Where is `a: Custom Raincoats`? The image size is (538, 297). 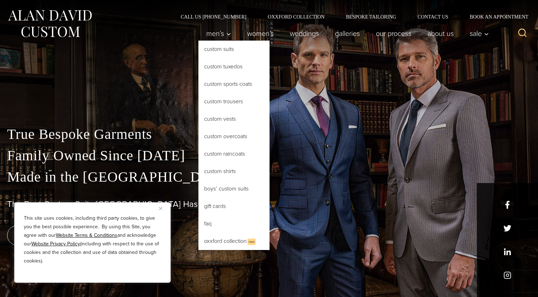
a: Custom Raincoats is located at coordinates (234, 154).